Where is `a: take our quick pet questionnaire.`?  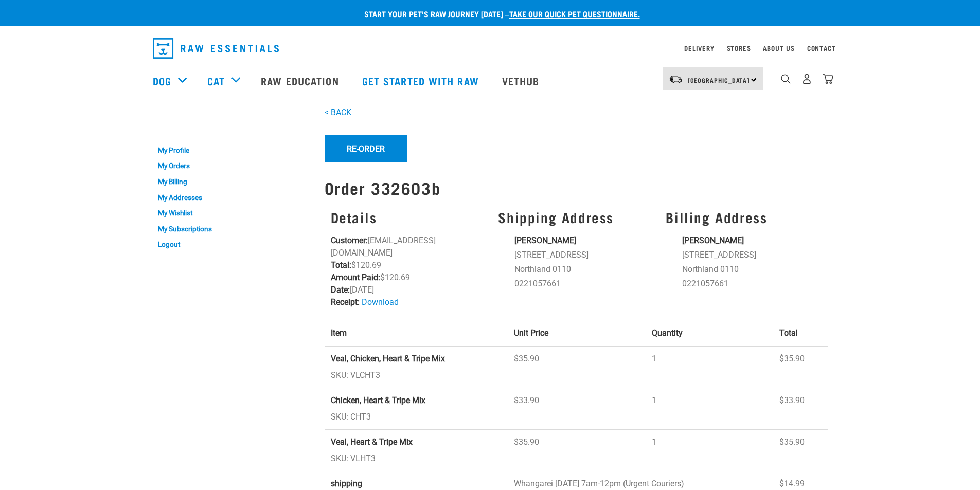
a: take our quick pet questionnaire. is located at coordinates (575, 13).